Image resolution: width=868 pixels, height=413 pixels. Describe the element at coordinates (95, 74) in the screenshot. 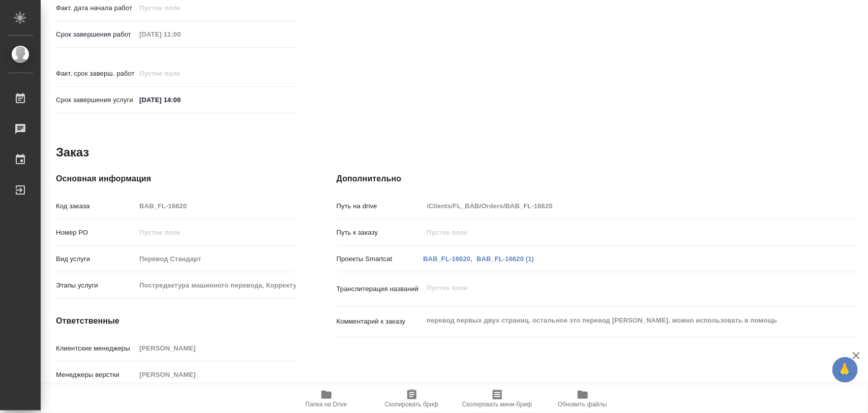

I see `p: Факт. срок заверш. работ` at that location.